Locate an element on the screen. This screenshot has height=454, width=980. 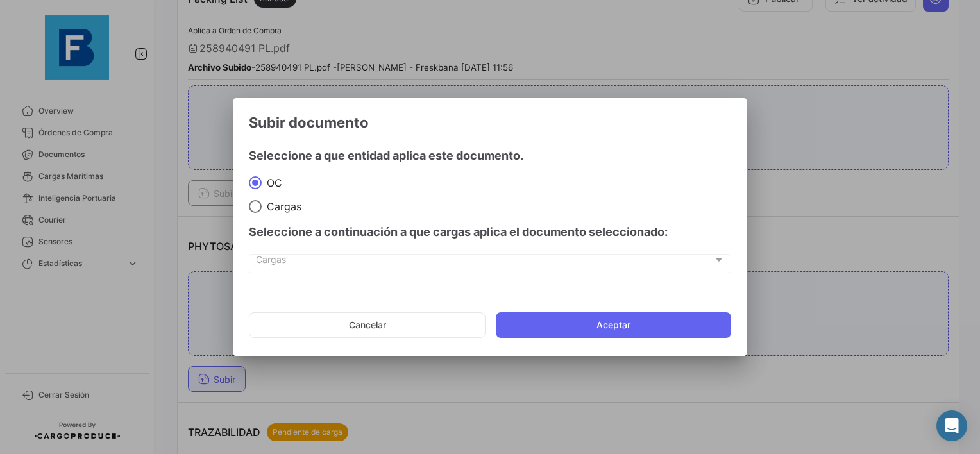
span: OC is located at coordinates (272, 182).